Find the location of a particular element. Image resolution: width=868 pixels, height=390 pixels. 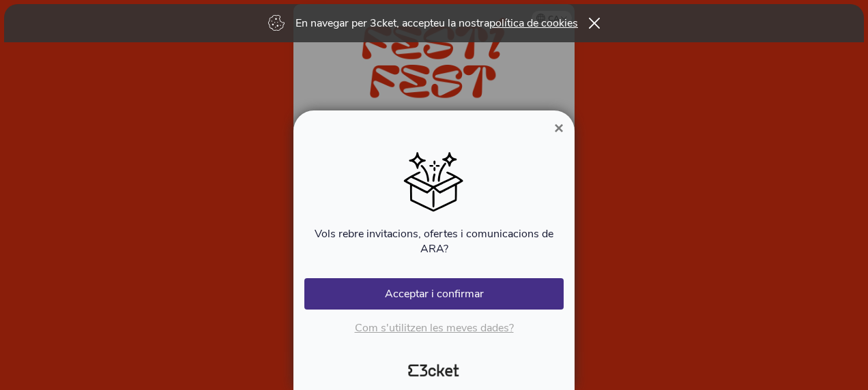

p: Com s'utilitzen les meves dades? is located at coordinates (434, 328).